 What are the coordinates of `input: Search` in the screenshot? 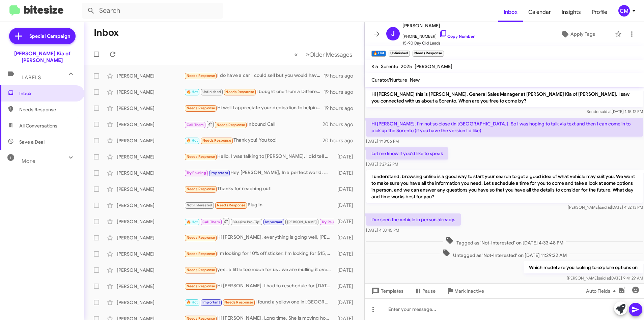 It's located at (152, 11).